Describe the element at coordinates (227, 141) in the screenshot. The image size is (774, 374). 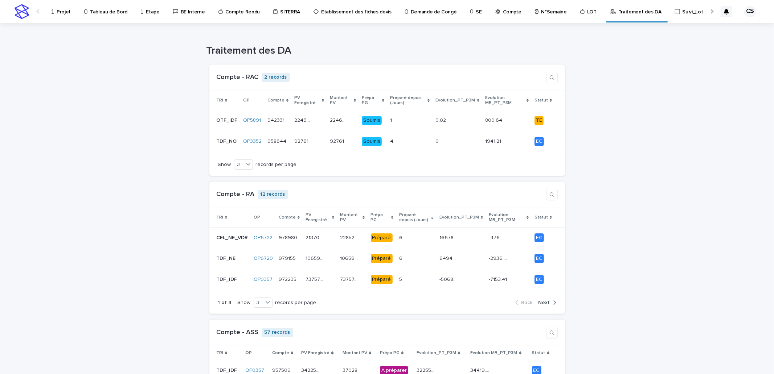
I see `p: TDF_NO` at that location.